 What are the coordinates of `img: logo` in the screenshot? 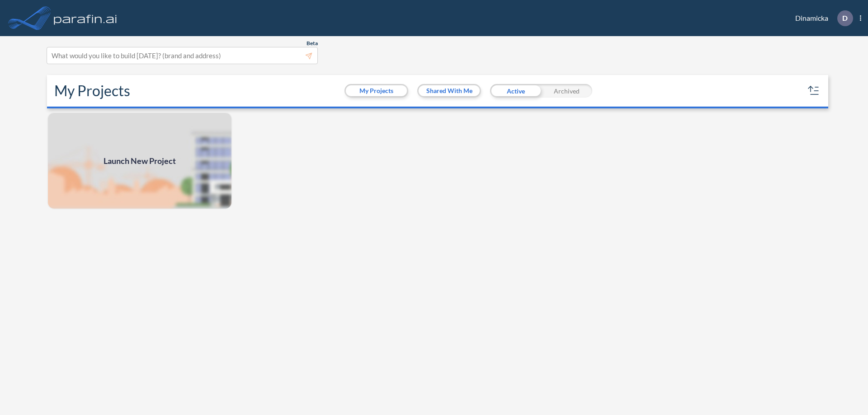 It's located at (86, 18).